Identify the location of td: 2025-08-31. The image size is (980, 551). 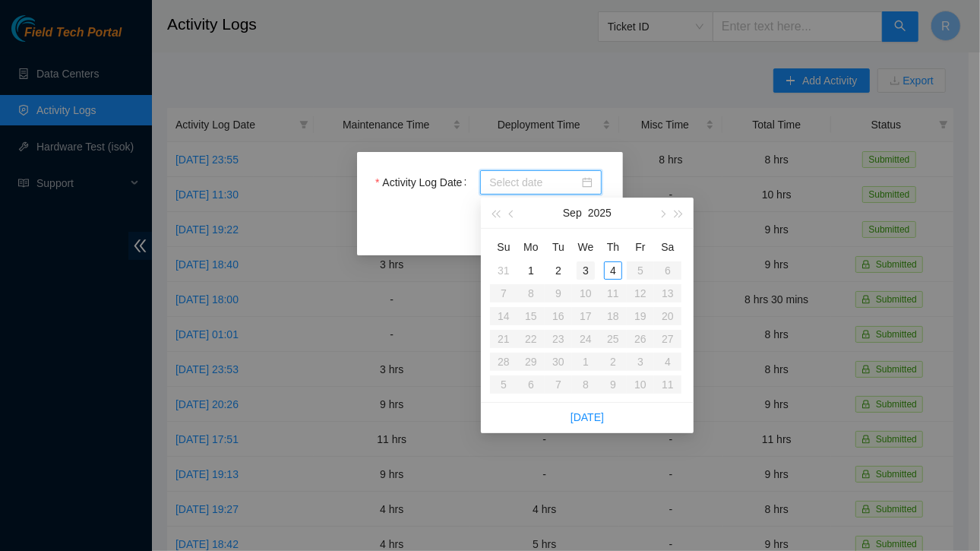
(503, 271).